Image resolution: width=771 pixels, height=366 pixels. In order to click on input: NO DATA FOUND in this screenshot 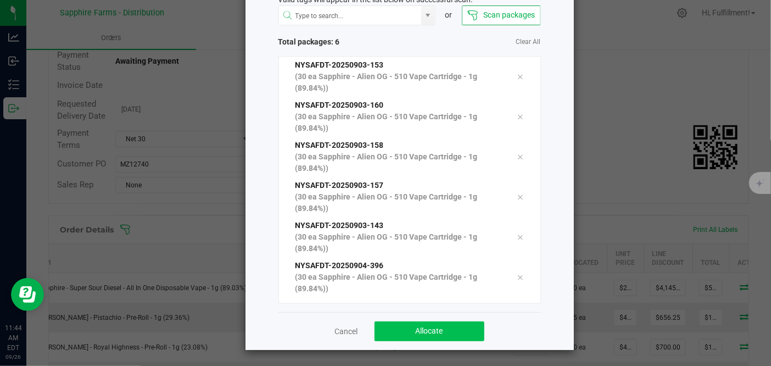, I will do `click(350, 16)`.